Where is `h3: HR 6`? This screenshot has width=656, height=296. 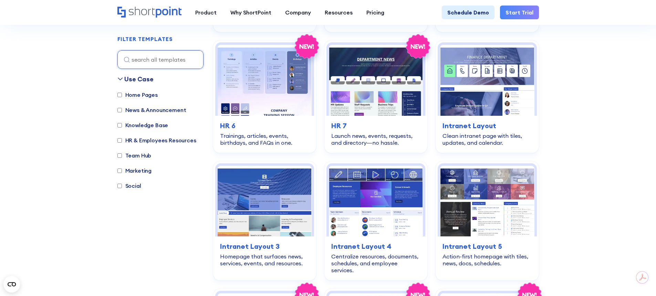
h3: HR 6 is located at coordinates (265, 126).